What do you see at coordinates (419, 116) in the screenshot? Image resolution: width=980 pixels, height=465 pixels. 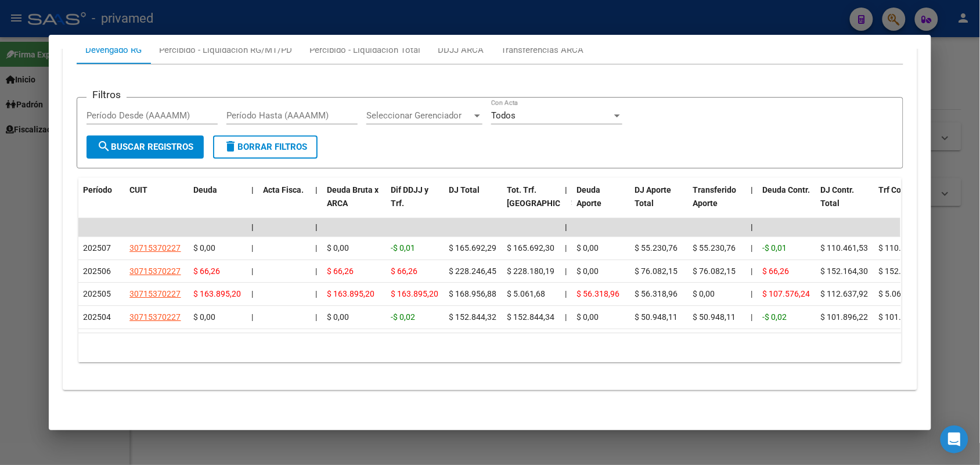 I see `span: Seleccionar Gerenciador` at bounding box center [419, 116].